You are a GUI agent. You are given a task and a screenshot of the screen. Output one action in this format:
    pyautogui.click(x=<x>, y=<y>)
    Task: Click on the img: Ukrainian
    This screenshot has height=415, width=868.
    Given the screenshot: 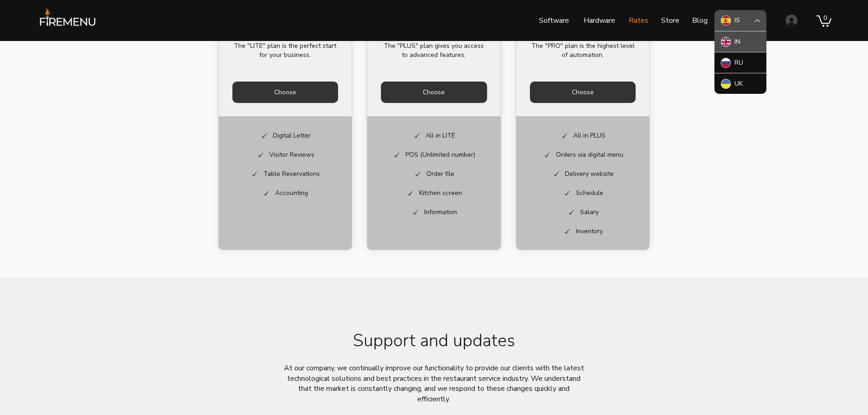 What is the action you would take?
    pyautogui.click(x=726, y=84)
    